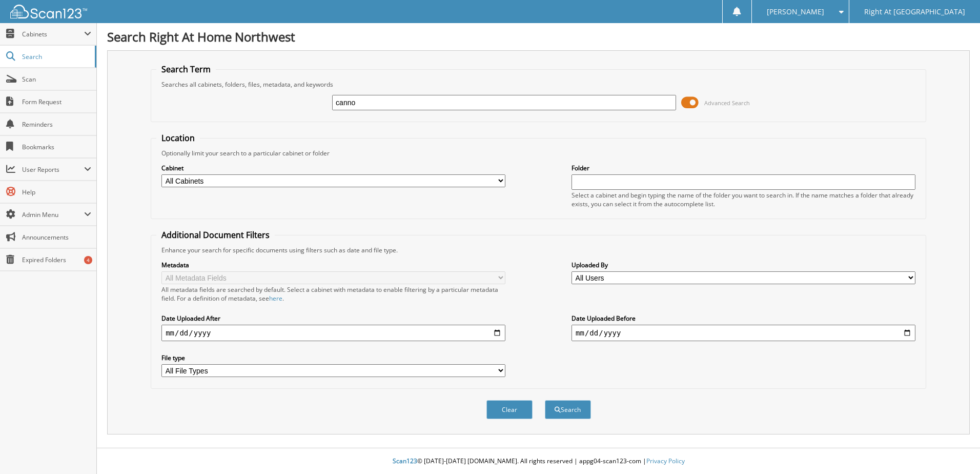  What do you see at coordinates (538, 36) in the screenshot?
I see `h1: Search Right At Home Northwest` at bounding box center [538, 36].